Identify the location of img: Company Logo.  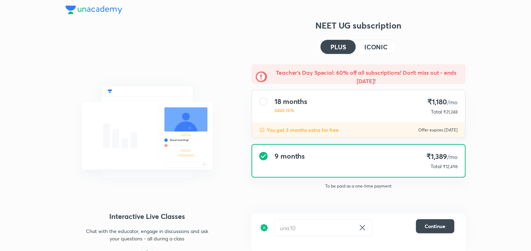
(94, 10).